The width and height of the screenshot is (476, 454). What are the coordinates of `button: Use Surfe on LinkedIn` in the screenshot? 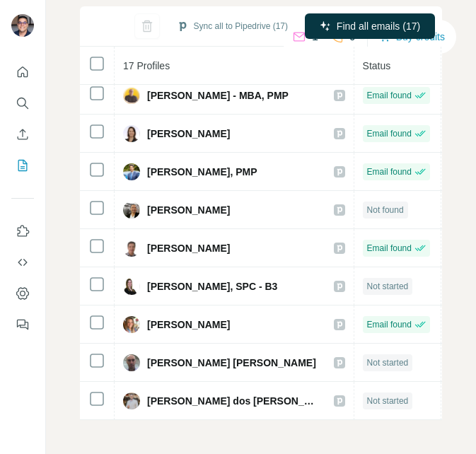 It's located at (22, 231).